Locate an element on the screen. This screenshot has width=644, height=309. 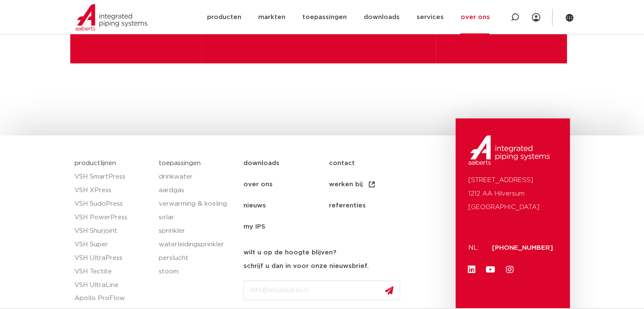
strong: wilt u op de hoogte blijven? is located at coordinates (290, 252).